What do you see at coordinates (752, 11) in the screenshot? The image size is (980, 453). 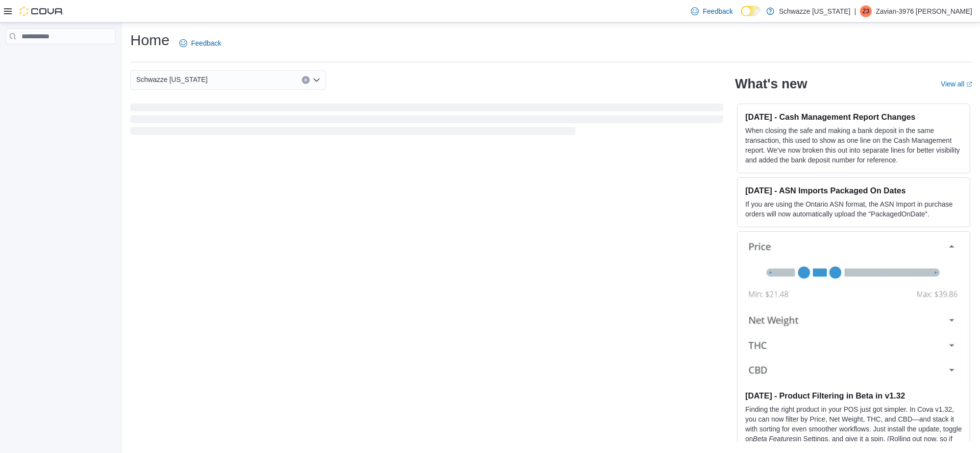 I see `input: Dark Mode` at bounding box center [752, 11].